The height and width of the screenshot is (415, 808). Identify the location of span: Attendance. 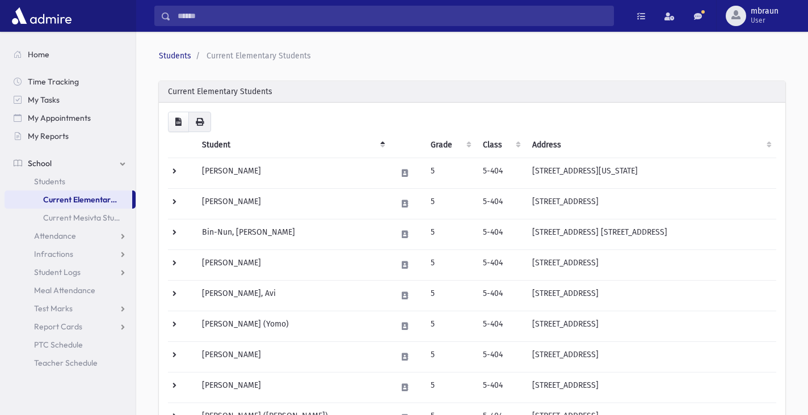
(55, 236).